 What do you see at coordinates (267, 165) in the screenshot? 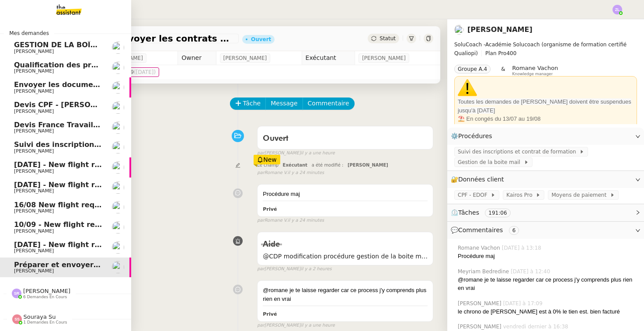
I see `span: Le champ` at bounding box center [267, 165].